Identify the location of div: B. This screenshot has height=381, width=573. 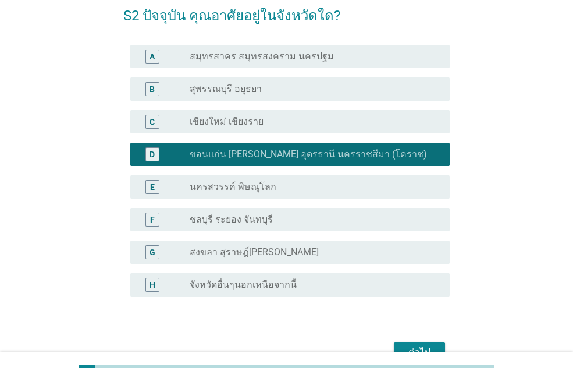
(152, 88).